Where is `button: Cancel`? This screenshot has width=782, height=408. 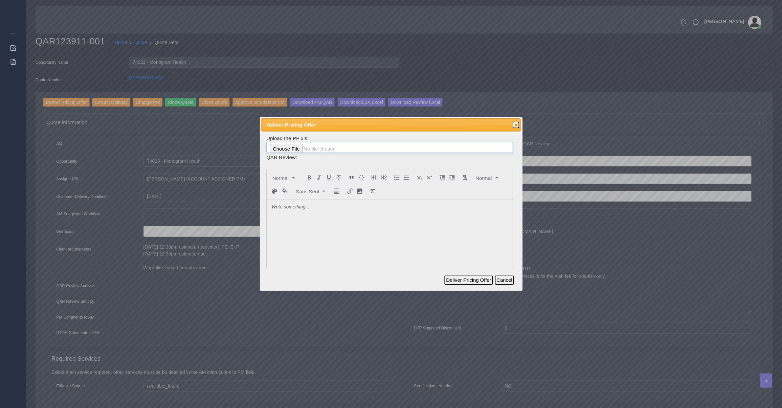 button: Cancel is located at coordinates (505, 280).